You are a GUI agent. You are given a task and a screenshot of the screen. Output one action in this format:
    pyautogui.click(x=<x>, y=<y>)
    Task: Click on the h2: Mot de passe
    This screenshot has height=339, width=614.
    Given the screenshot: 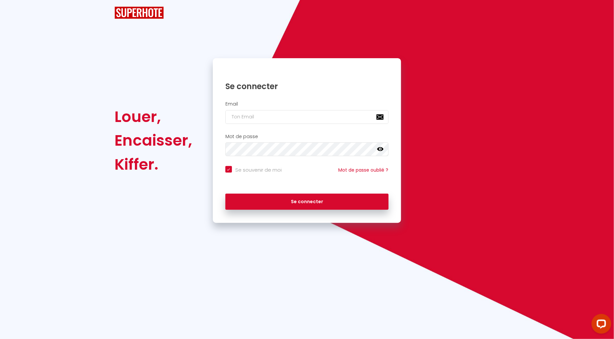 What is the action you would take?
    pyautogui.click(x=307, y=137)
    